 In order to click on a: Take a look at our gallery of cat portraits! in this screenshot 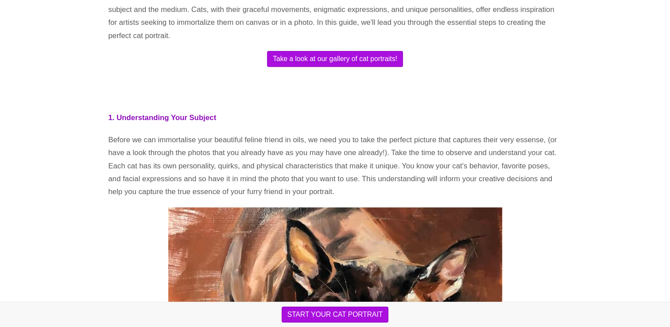, I will do `click(335, 59)`.